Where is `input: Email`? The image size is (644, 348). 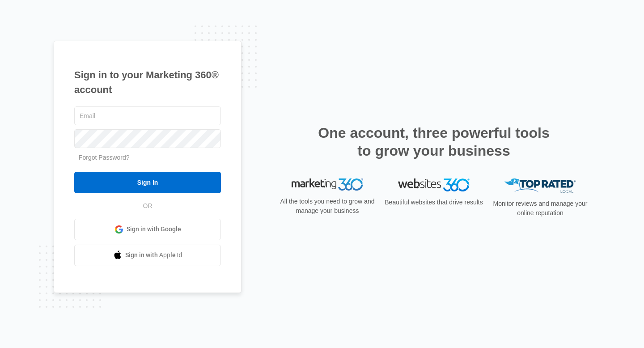
input: Email is located at coordinates (147, 115).